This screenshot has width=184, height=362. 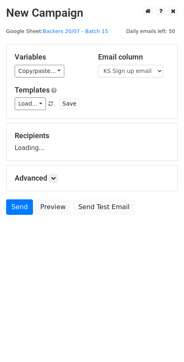 I want to click on small: Google Sheet:, so click(x=57, y=31).